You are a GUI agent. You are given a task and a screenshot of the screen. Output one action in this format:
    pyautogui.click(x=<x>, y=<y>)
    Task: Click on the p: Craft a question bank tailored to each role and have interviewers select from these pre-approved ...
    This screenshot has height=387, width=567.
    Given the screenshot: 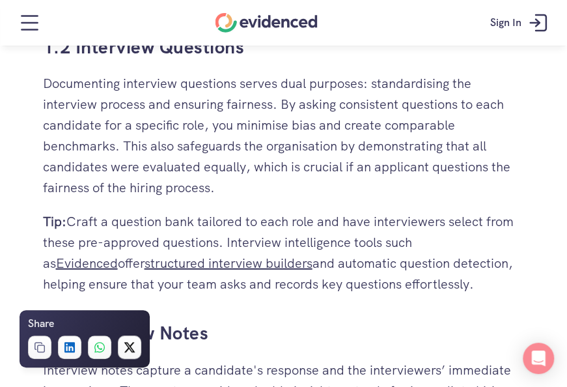 What is the action you would take?
    pyautogui.click(x=284, y=253)
    